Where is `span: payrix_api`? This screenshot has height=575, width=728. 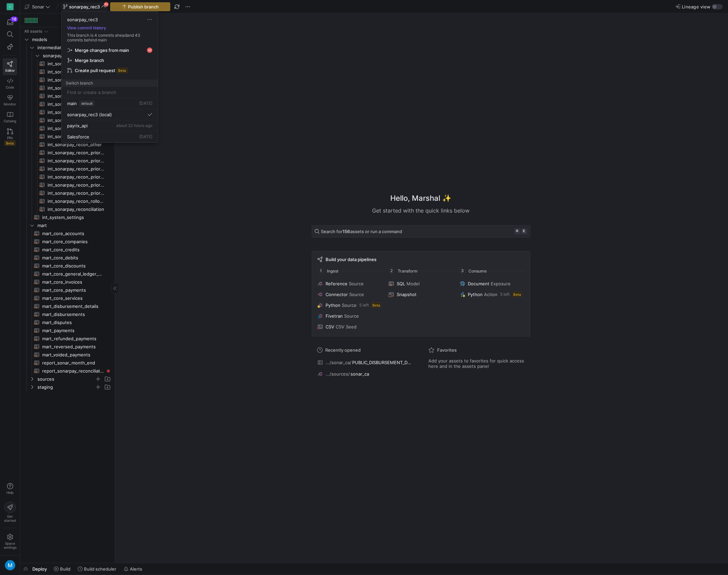 span: payrix_api is located at coordinates (77, 126).